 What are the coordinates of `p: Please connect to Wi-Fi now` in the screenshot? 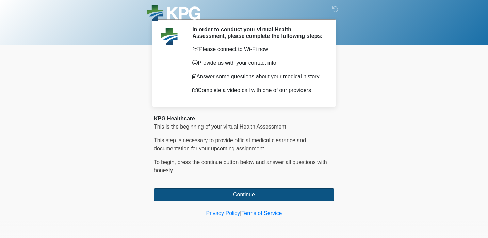 It's located at (258, 49).